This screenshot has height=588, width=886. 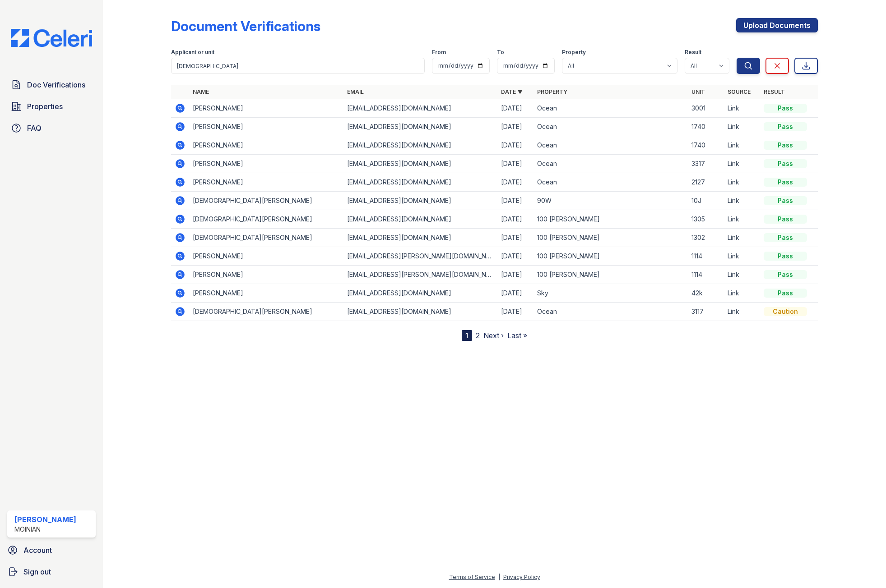 What do you see at coordinates (706, 109) in the screenshot?
I see `td: 3001` at bounding box center [706, 109].